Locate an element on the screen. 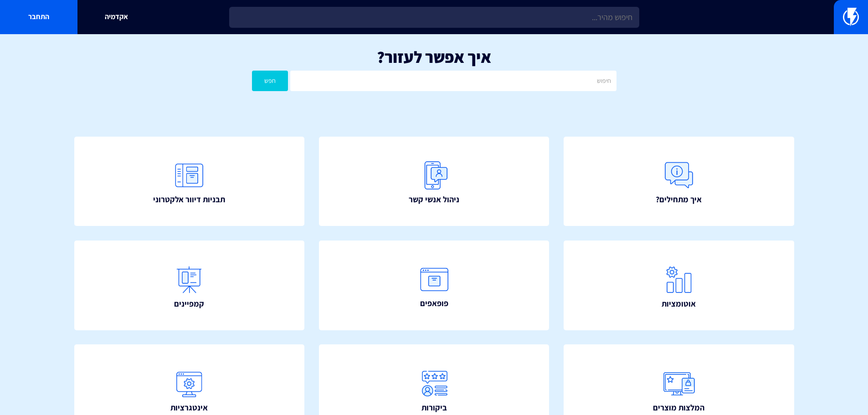  input: חיפוש is located at coordinates (453, 81).